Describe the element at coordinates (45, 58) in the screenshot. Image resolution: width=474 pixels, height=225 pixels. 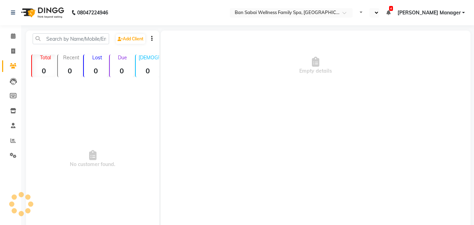
I see `p: Total` at that location.